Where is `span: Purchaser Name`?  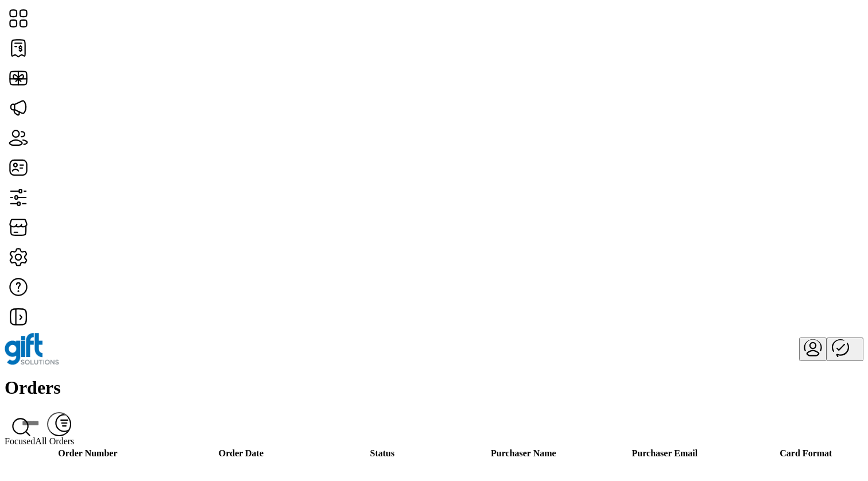 span: Purchaser Name is located at coordinates (523, 452).